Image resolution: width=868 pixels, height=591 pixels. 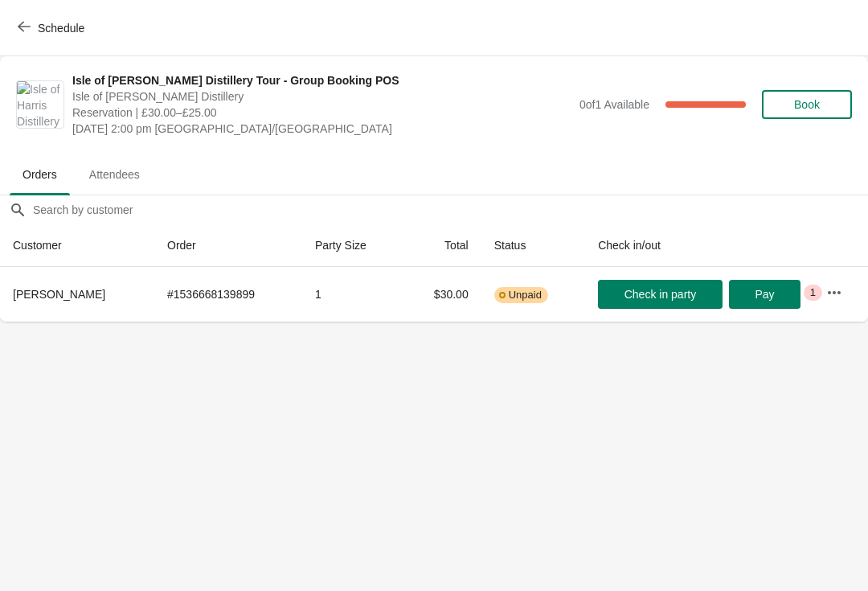 I want to click on span: Book, so click(x=808, y=104).